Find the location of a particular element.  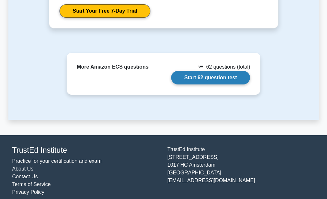

a: Start Your Free 7-Day Trial is located at coordinates (105, 11).